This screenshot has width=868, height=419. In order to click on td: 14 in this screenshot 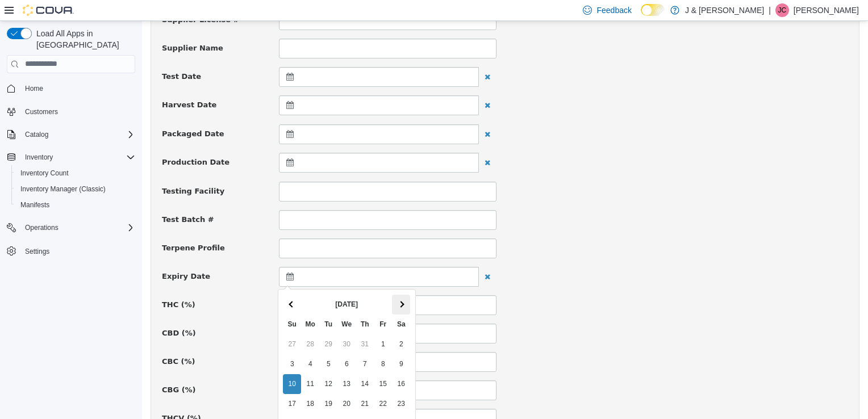, I will do `click(222, 363)`.